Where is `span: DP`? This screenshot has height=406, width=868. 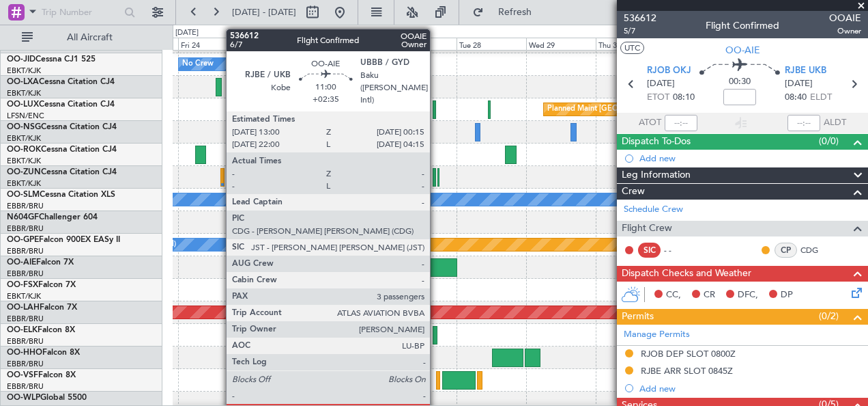 span: DP is located at coordinates (787, 295).